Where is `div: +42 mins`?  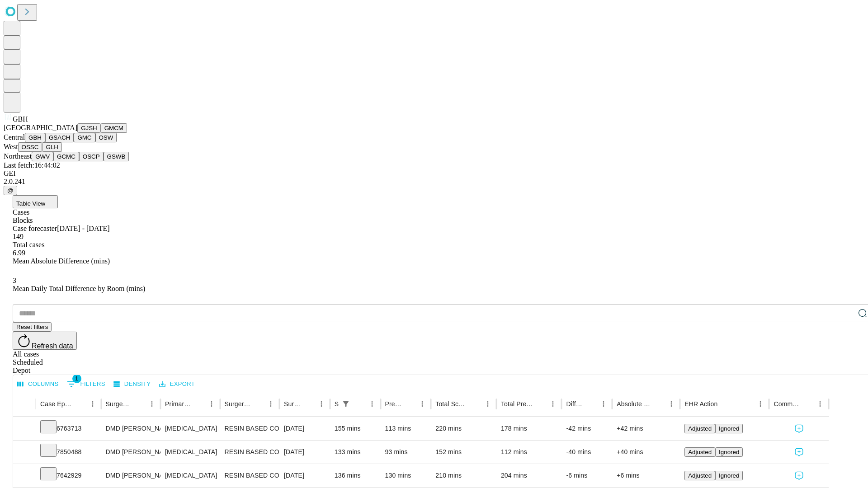 div: +42 mins is located at coordinates (646, 428).